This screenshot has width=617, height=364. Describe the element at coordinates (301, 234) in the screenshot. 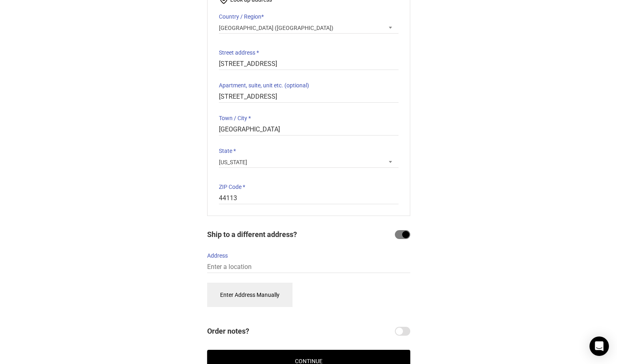

I see `span: Ship to a different address?` at that location.